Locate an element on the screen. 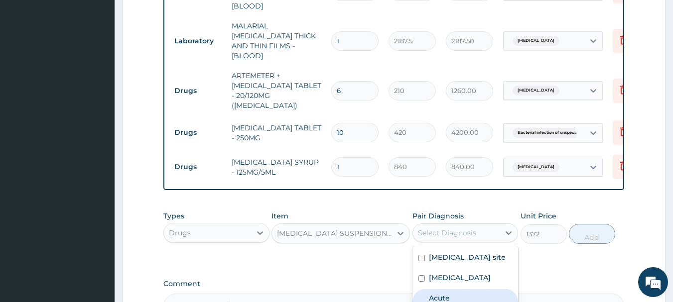 The image size is (673, 302). label: Pair Diagnosis is located at coordinates (438, 216).